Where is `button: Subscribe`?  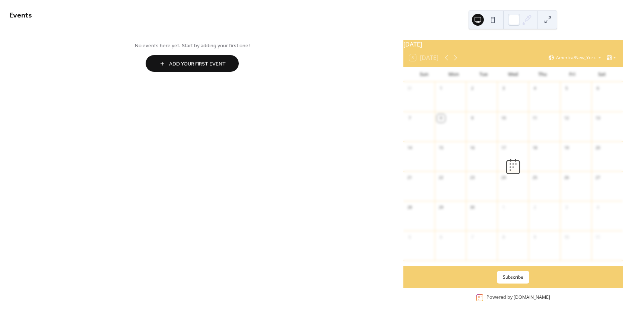 button: Subscribe is located at coordinates (513, 277).